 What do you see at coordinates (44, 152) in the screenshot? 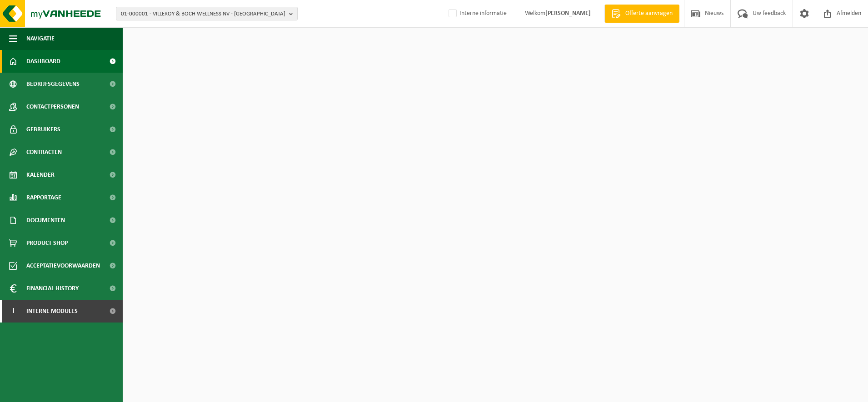
I see `span: Contracten` at bounding box center [44, 152].